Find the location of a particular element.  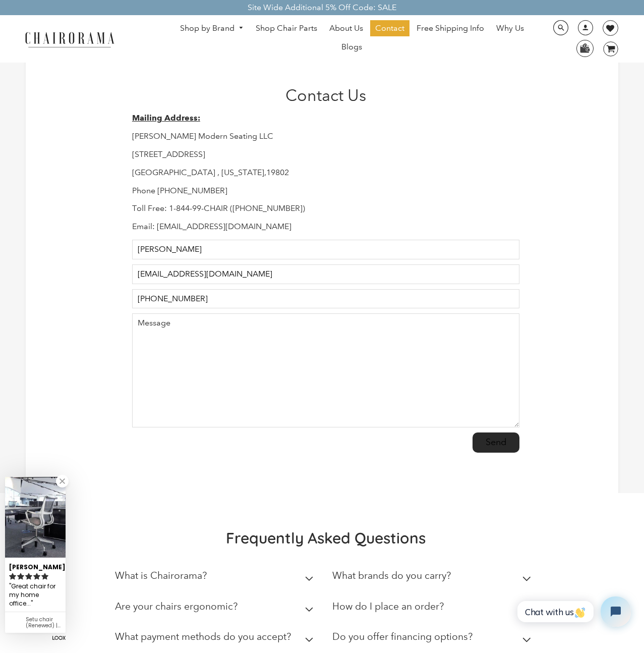

input: Phone Number is located at coordinates (326, 299).